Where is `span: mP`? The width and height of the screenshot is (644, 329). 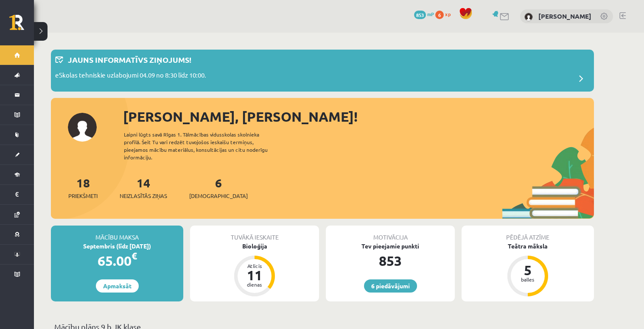
span: mP is located at coordinates (431, 14).